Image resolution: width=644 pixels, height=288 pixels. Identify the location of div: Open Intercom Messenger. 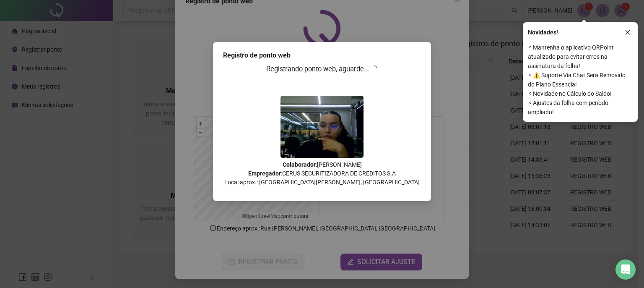
(625, 269).